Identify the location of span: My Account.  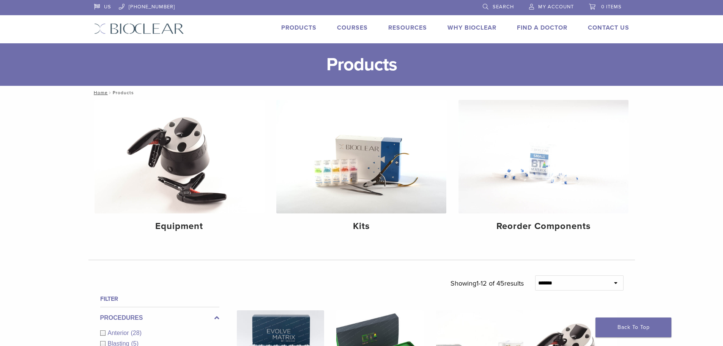
(556, 7).